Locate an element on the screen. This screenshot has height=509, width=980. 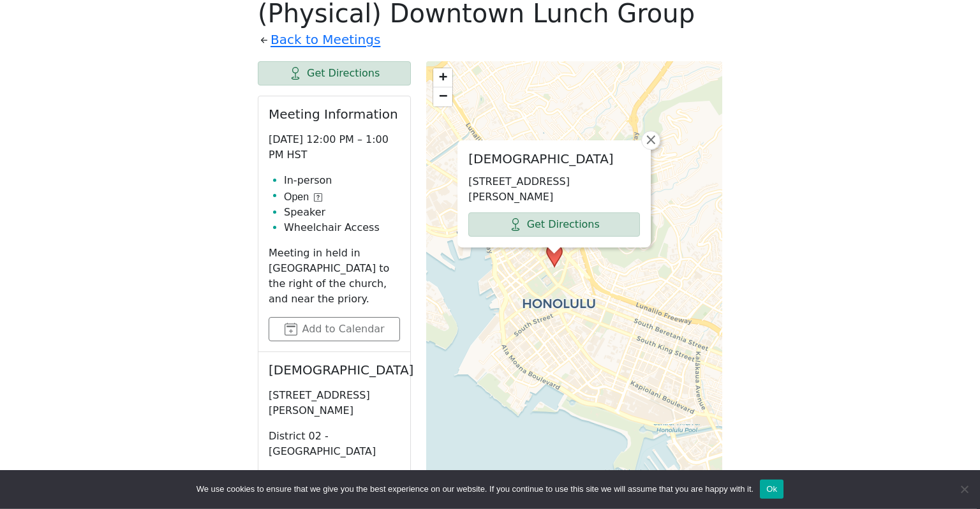
li: Speaker is located at coordinates (342, 213).